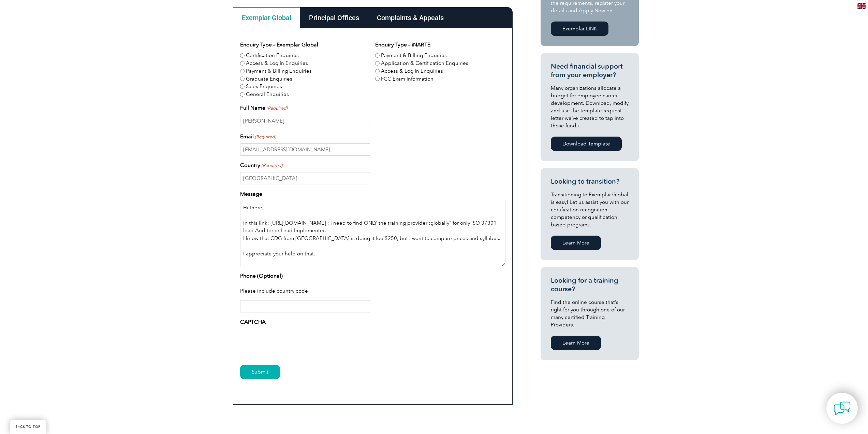  What do you see at coordinates (590, 181) in the screenshot?
I see `h3: Looking to transition?` at bounding box center [590, 181].